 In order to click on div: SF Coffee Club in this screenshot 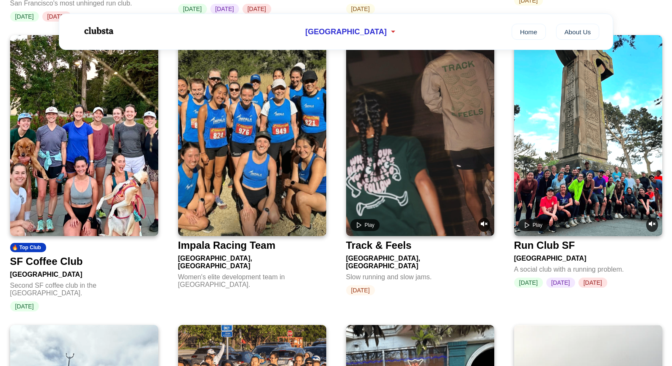, I will do `click(47, 262)`.